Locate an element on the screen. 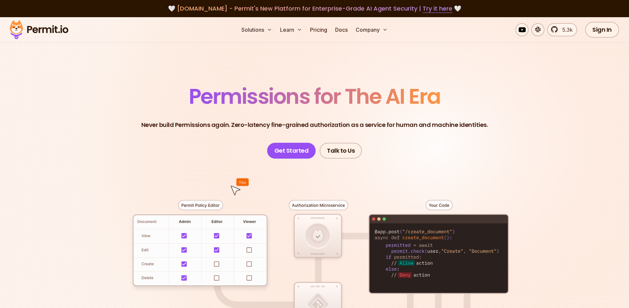  a: Pricing is located at coordinates (318, 30).